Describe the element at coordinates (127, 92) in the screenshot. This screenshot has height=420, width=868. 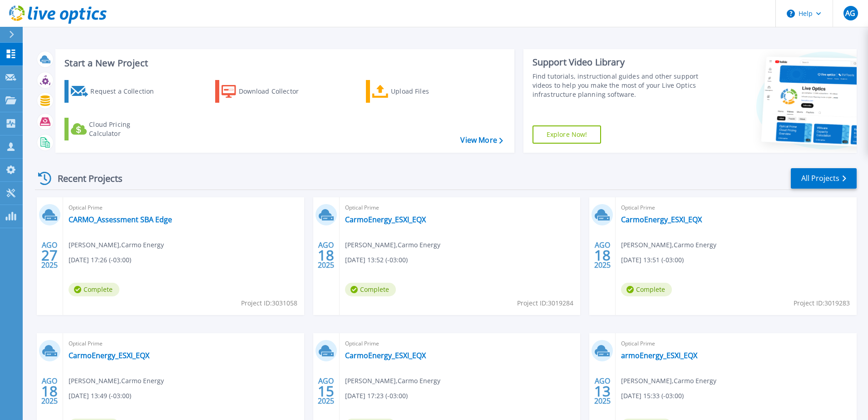
I see `div: Request a Collection` at that location.